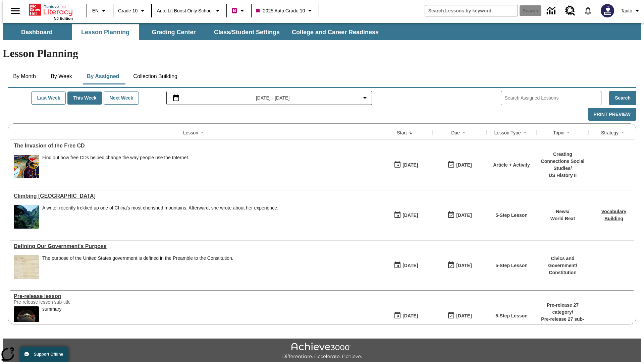 The height and width of the screenshot is (362, 644). I want to click on p: Civics and Government /, so click(563, 262).